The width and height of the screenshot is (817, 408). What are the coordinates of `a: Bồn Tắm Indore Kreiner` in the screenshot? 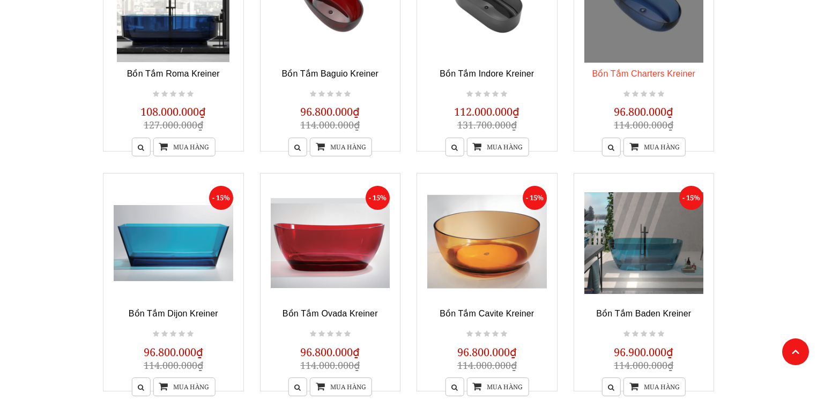 It's located at (487, 73).